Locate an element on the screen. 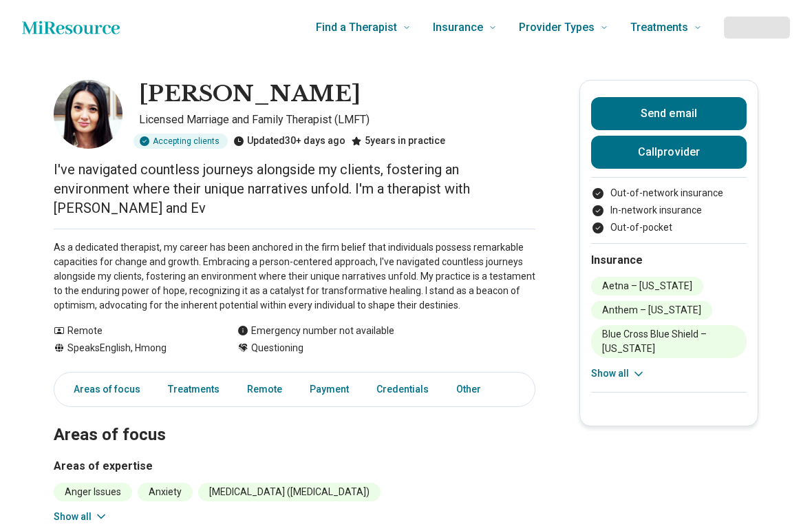 The height and width of the screenshot is (531, 812). p: I've navigated countless journeys alongside my clients, fostering an environment where their uniq... is located at coordinates (294, 189).